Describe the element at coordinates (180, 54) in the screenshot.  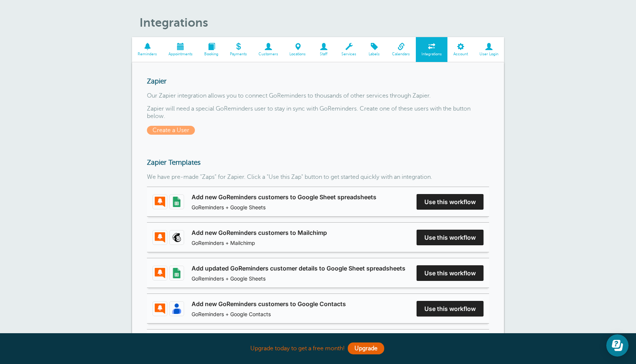
I see `span: Appointments` at that location.